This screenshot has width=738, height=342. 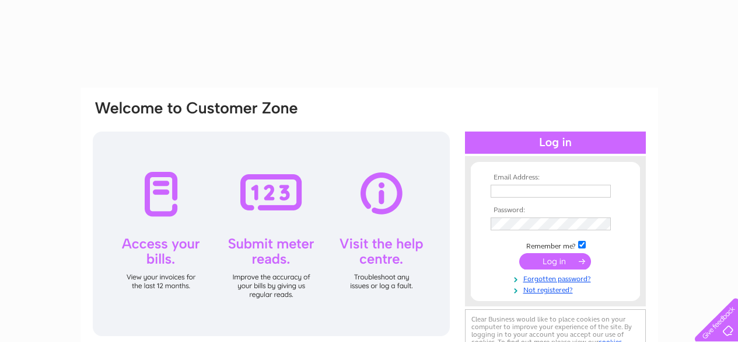 I want to click on th: Email Address:, so click(x=556, y=177).